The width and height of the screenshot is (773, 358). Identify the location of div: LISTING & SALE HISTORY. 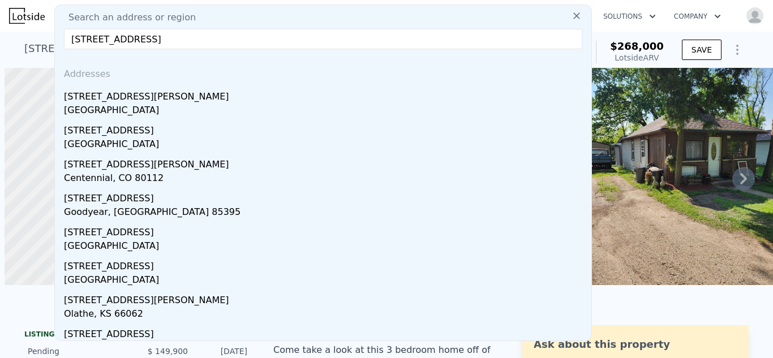
(137, 335).